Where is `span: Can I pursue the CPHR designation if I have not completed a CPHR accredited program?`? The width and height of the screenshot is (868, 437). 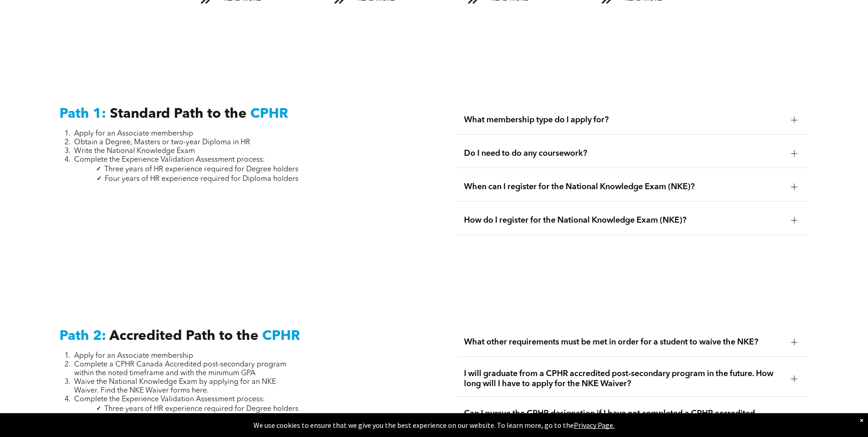 span: Can I pursue the CPHR designation if I have not completed a CPHR accredited program? is located at coordinates (624, 419).